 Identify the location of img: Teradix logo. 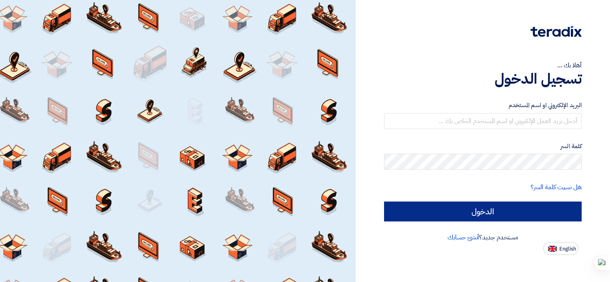
(556, 32).